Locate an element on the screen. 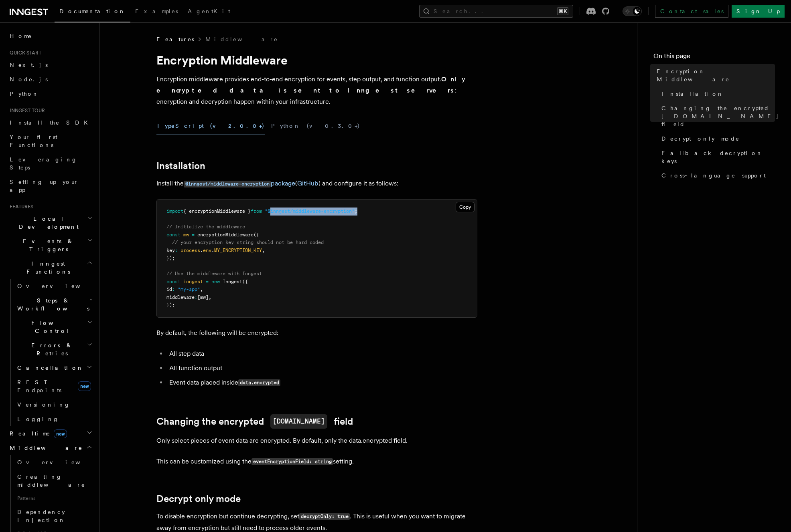  h1: Encryption Middleware is located at coordinates (317, 60).